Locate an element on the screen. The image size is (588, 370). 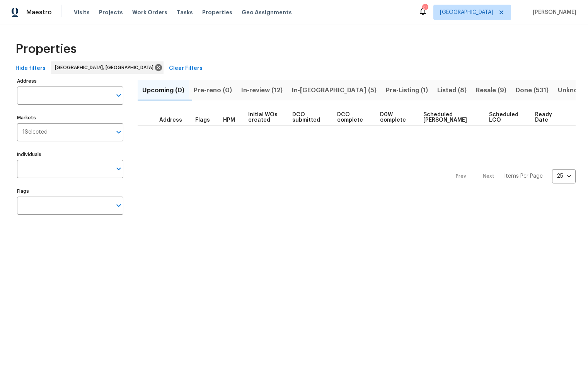
span: Ready Date is located at coordinates (546, 117).